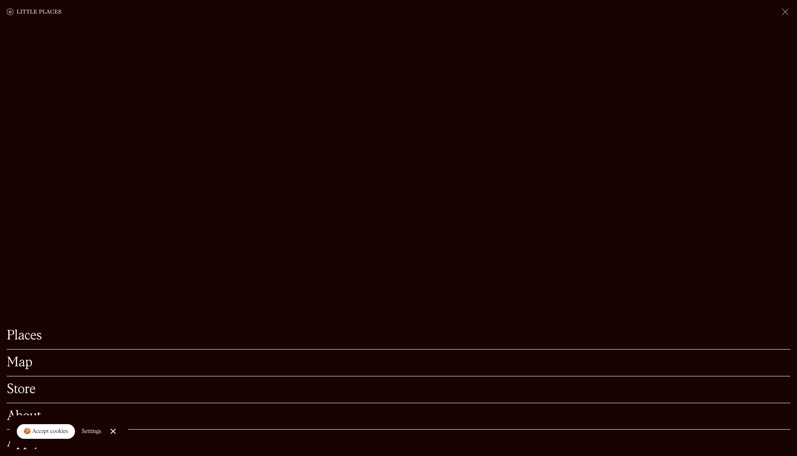  What do you see at coordinates (398, 389) in the screenshot?
I see `a: Store` at bounding box center [398, 389].